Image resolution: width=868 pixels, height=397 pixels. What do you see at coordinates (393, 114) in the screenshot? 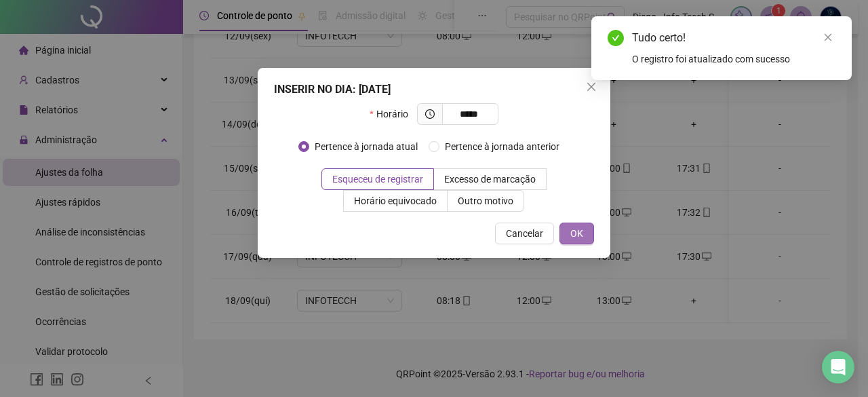
I see `label: Horário` at bounding box center [393, 114].